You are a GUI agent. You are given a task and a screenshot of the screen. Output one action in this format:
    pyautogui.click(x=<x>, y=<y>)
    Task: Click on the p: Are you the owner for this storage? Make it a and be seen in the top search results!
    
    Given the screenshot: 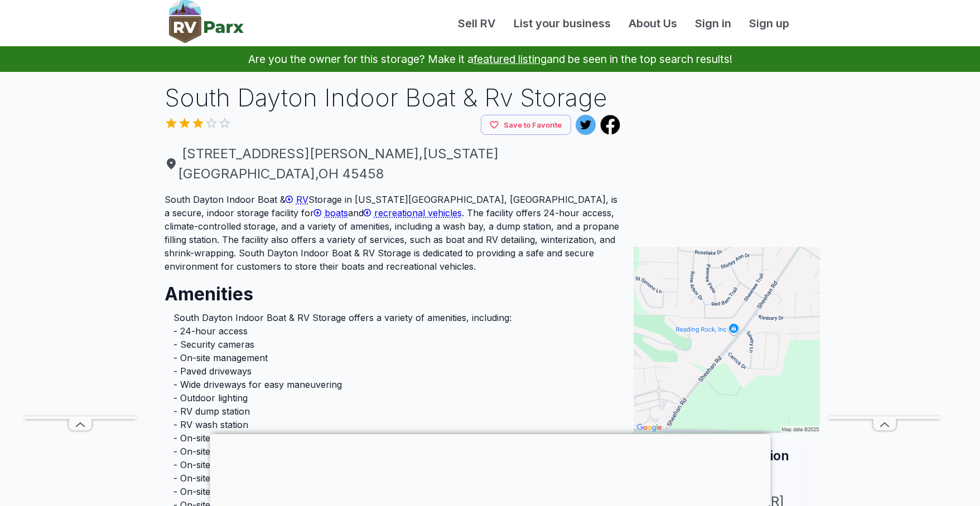 What is the action you would take?
    pyautogui.click(x=490, y=59)
    